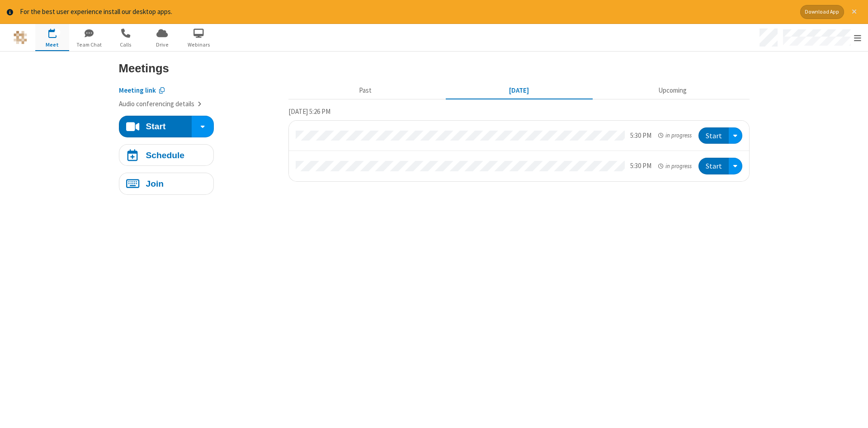 This screenshot has width=868, height=428. I want to click on span: Meet, so click(52, 45).